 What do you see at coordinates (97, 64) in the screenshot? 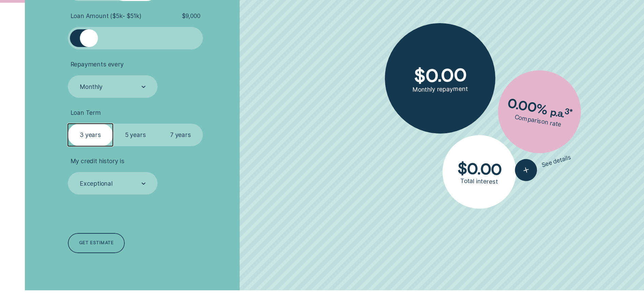
I see `span: Repayments every` at bounding box center [97, 64].